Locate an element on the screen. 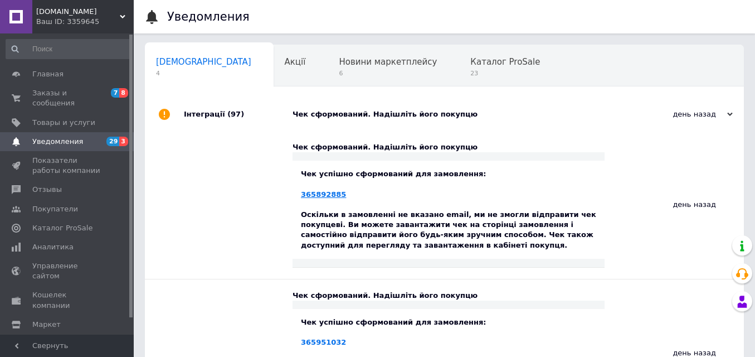 Image resolution: width=755 pixels, height=357 pixels. span: (97) is located at coordinates (236, 114).